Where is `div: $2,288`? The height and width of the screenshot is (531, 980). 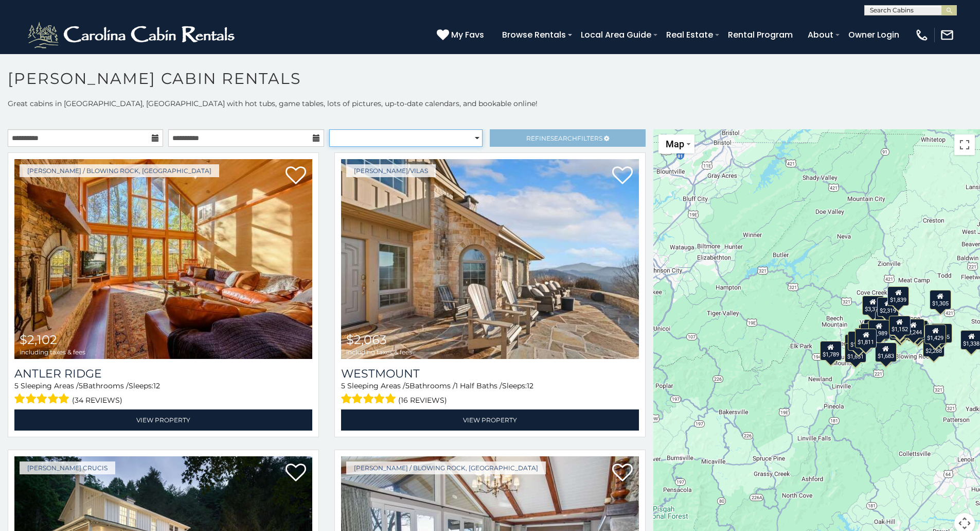 div: $2,288 is located at coordinates (934, 347).